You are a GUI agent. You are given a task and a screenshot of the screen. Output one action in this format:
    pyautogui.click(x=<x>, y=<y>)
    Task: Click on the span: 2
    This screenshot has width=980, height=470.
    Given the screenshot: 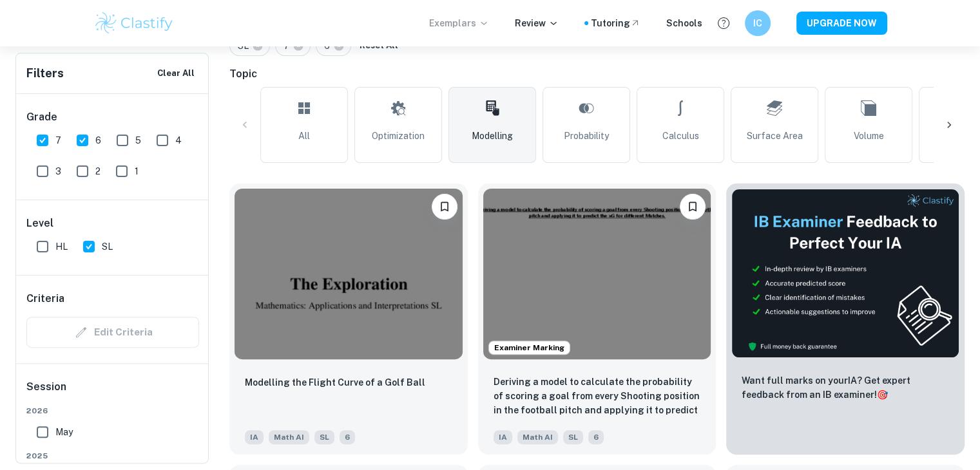 What is the action you would take?
    pyautogui.click(x=98, y=171)
    